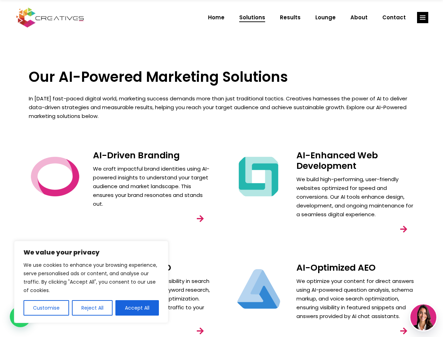  I want to click on span: Lounge, so click(326, 18).